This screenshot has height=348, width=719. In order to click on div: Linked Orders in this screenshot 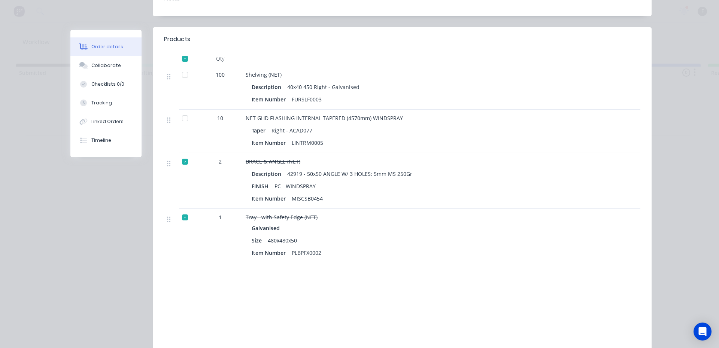, I will do `click(107, 122)`.